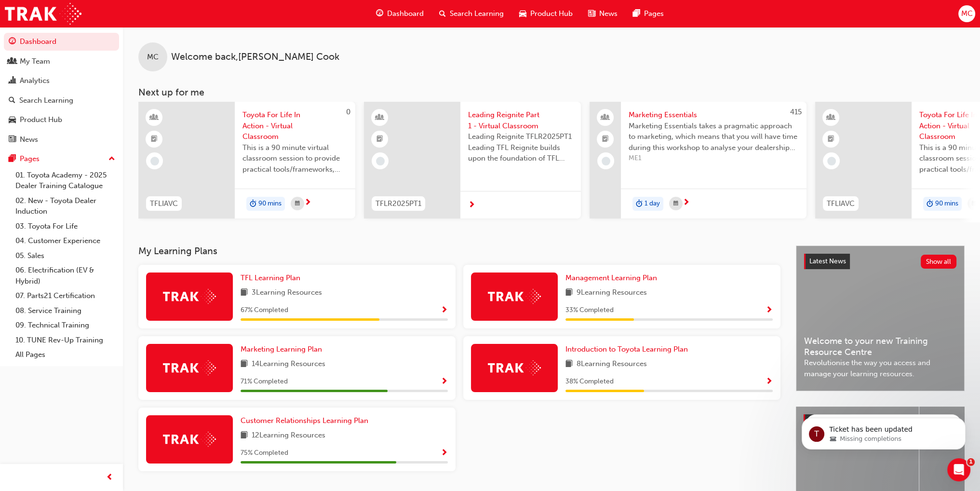  I want to click on span: Product Hub, so click(552, 13).